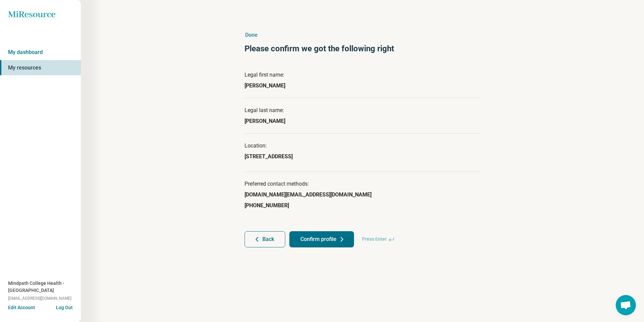  I want to click on h1: Please confirm we got the following right, so click(362, 49).